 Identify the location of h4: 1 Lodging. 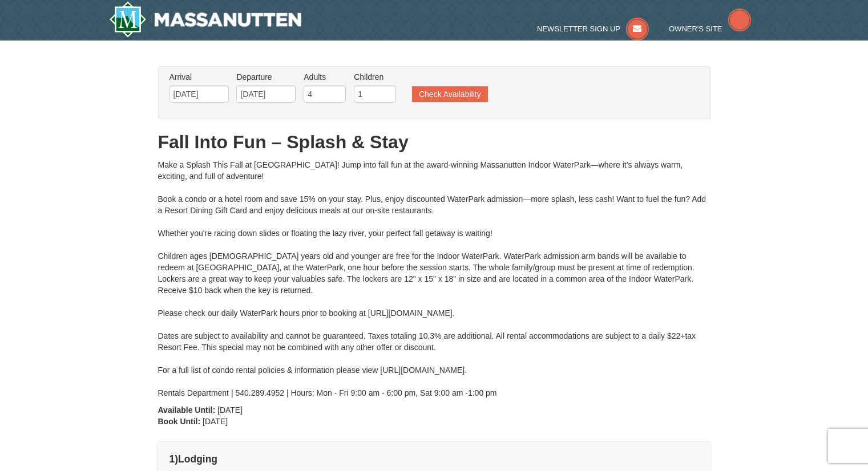
(434, 459).